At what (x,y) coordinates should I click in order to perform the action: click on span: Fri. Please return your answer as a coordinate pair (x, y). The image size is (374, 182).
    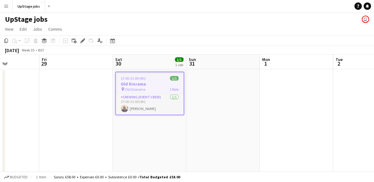
    Looking at the image, I should click on (44, 60).